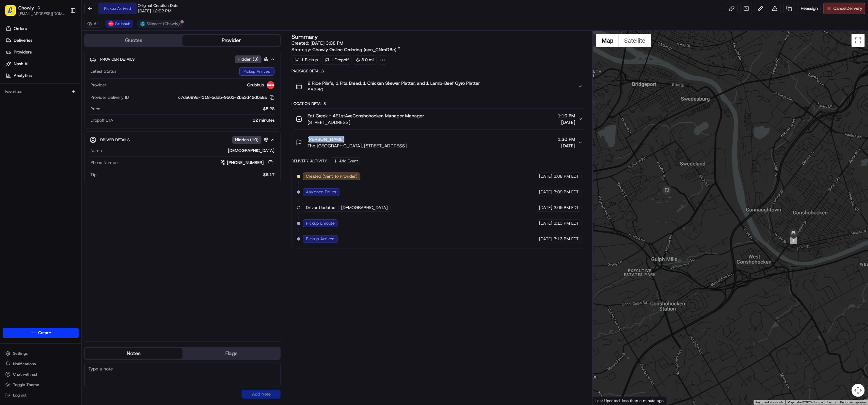 The width and height of the screenshot is (868, 405). What do you see at coordinates (158, 5) in the screenshot?
I see `span: Original Creation Date` at bounding box center [158, 5].